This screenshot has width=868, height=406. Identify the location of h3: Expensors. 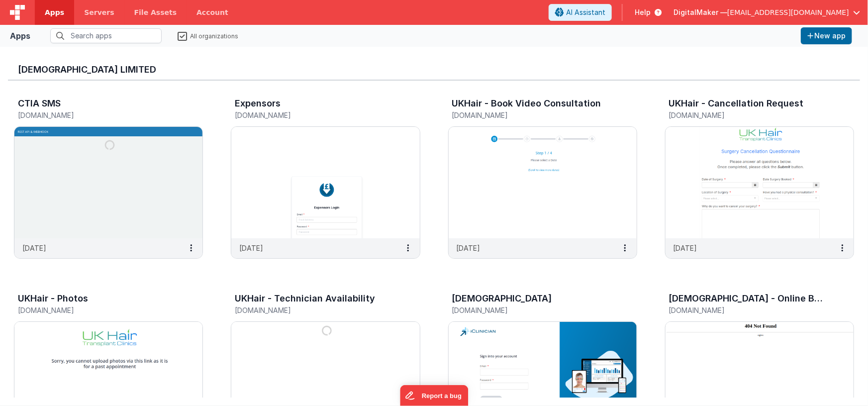
(257, 104).